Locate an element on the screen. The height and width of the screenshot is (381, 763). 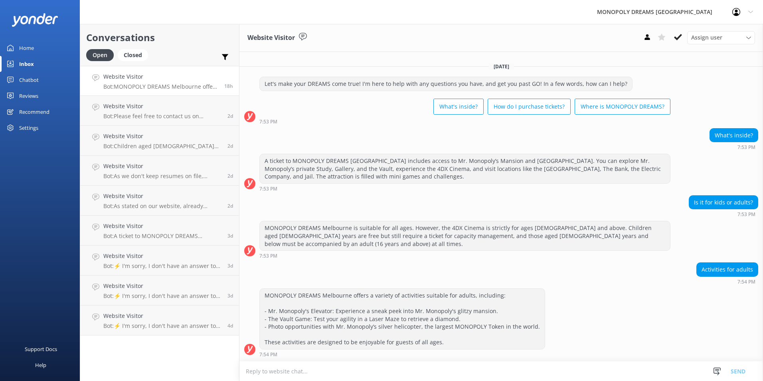
p: Bot: MONOPOLY DREAMS Melbourne offers a variety of activities suitable for adults, including: - M... is located at coordinates (161, 87).